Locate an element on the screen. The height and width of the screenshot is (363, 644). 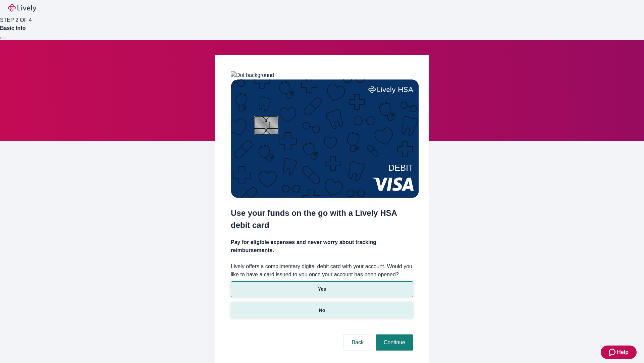
label: Lively offers a complimentary digital debit card with your account. Would you like to have a card... is located at coordinates (322, 270).